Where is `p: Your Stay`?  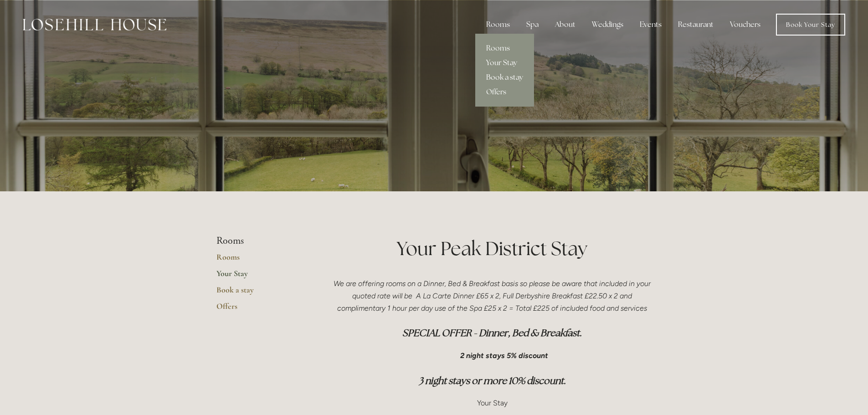 p: Your Stay is located at coordinates (492, 403).